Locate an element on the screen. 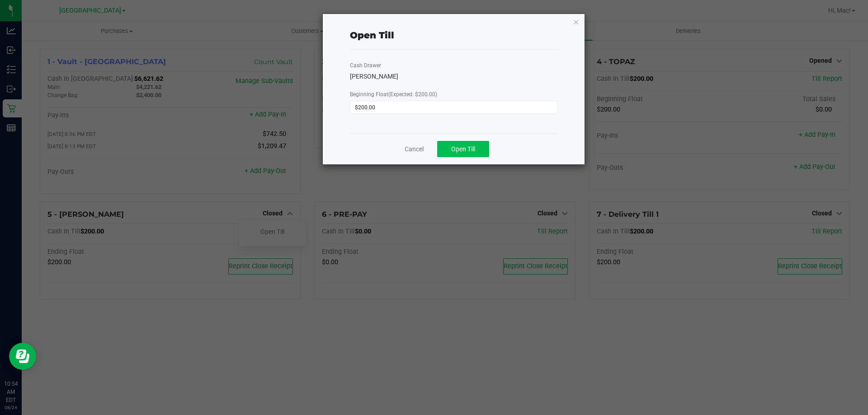 The height and width of the screenshot is (415, 868). div: Open Till is located at coordinates (372, 35).